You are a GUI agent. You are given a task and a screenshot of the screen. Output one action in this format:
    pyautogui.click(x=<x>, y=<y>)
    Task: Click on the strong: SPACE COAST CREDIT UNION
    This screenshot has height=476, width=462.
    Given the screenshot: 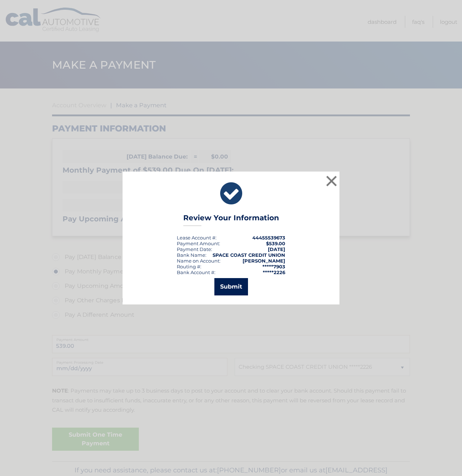 What is the action you would take?
    pyautogui.click(x=249, y=255)
    